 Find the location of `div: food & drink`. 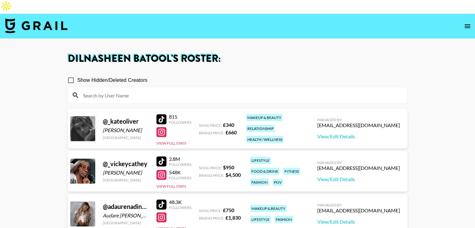

div: food & drink is located at coordinates (265, 171).